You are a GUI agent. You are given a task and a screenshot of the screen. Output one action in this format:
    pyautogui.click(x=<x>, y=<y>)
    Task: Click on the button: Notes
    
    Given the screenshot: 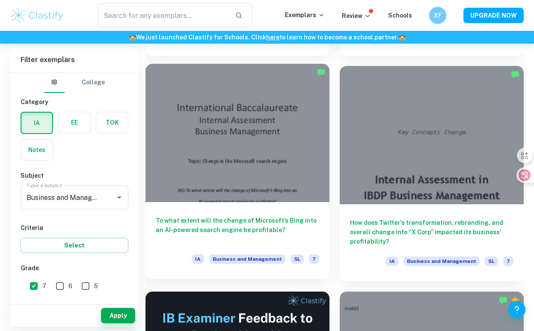 What is the action you would take?
    pyautogui.click(x=37, y=150)
    